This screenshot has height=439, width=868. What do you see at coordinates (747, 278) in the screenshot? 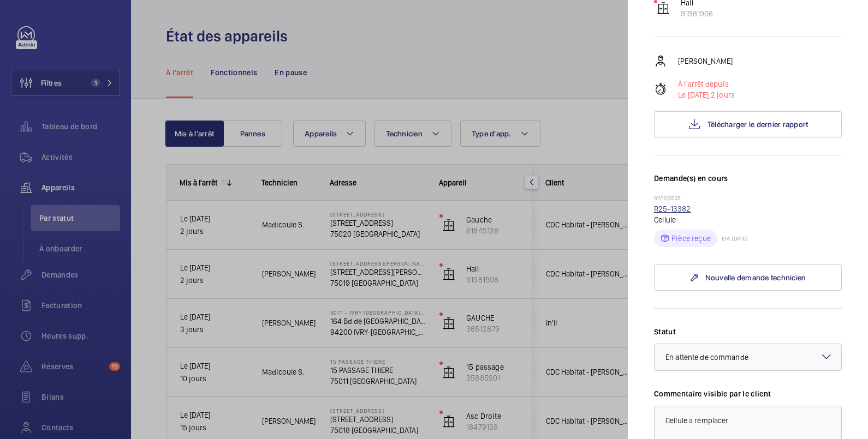
I see `a: Nouvelle demande technicien` at bounding box center [747, 278].